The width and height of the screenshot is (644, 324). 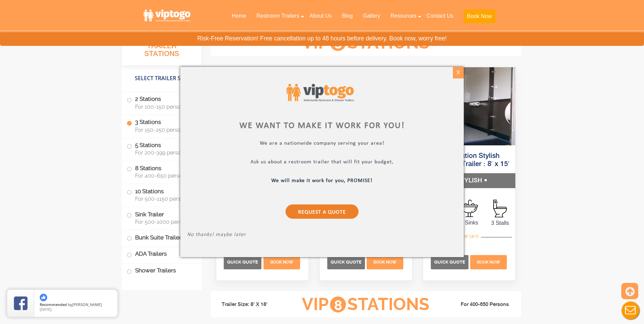 What do you see at coordinates (320, 93) in the screenshot?
I see `img: viptogo logo` at bounding box center [320, 93].